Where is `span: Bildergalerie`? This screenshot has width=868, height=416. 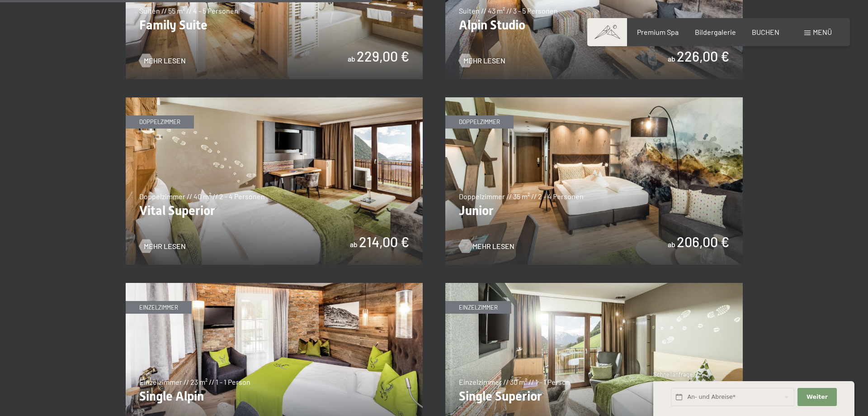 span: Bildergalerie is located at coordinates (716, 32).